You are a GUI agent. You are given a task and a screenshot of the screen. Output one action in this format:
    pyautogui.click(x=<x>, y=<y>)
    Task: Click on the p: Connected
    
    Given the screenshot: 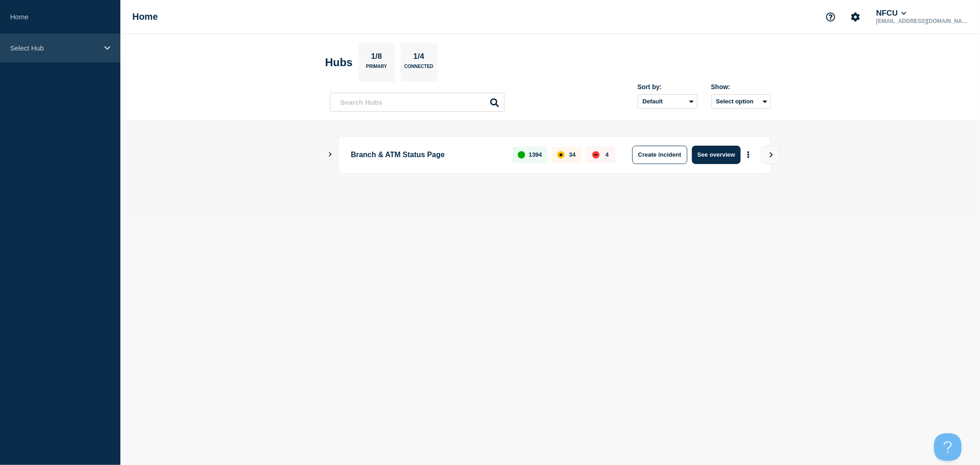 What is the action you would take?
    pyautogui.click(x=418, y=69)
    